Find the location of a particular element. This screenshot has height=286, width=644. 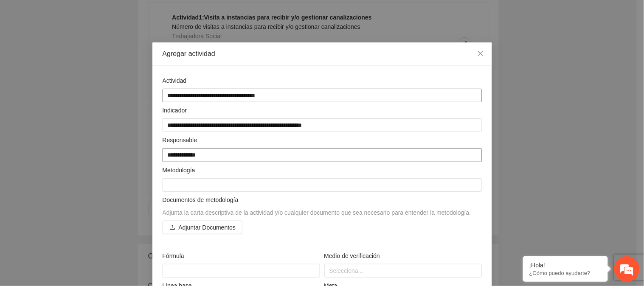

span: Responsable is located at coordinates (182, 140).